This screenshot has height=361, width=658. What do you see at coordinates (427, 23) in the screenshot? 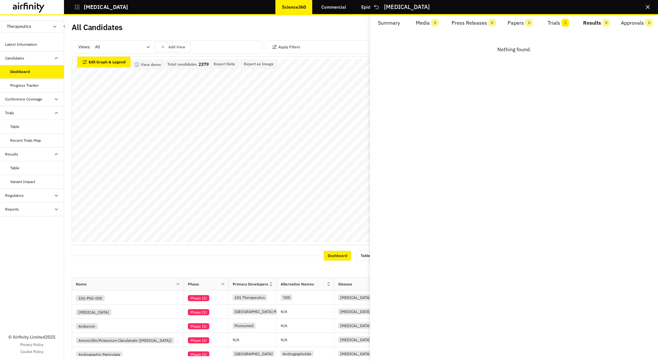
I see `button: Media` at bounding box center [427, 23].